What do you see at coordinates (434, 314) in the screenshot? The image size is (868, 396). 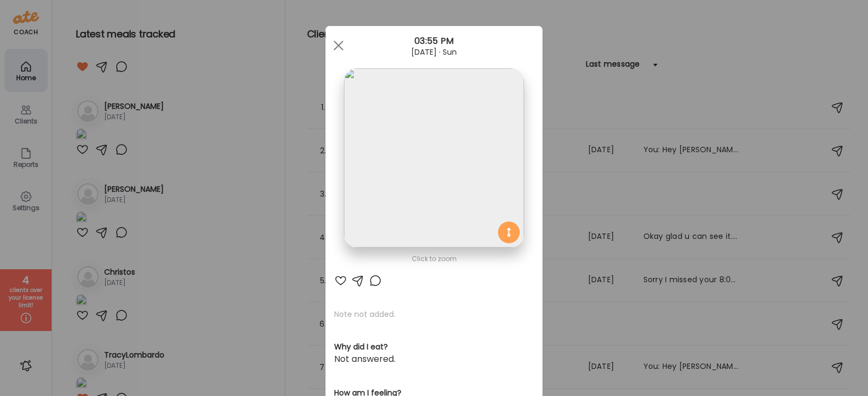 I see `p: Note not added.` at bounding box center [434, 314].